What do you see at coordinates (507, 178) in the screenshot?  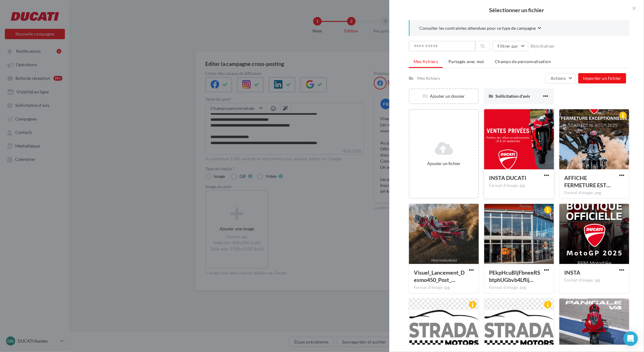 I see `span: INSTA DUCATI` at bounding box center [507, 178].